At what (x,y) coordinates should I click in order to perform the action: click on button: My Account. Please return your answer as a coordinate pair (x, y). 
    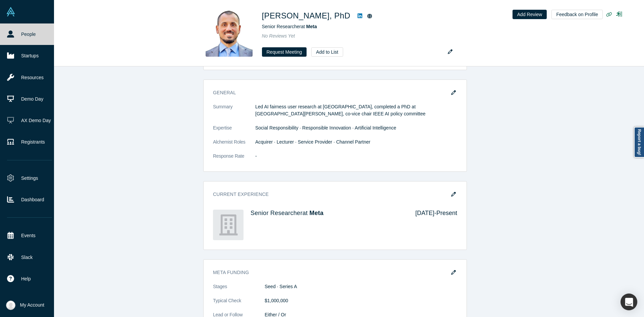
    Looking at the image, I should click on (25, 305).